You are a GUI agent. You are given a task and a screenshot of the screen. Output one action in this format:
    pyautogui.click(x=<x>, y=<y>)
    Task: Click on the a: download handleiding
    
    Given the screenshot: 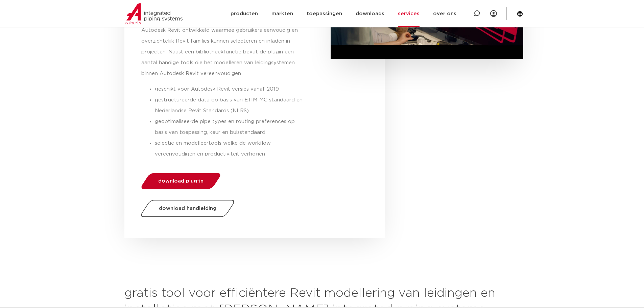 What is the action you would take?
    pyautogui.click(x=188, y=209)
    